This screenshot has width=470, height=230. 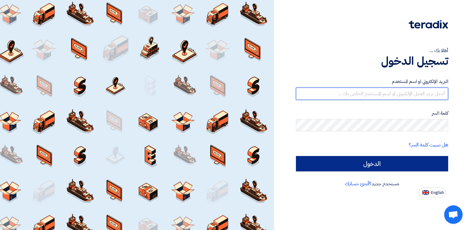 I want to click on input: أدخل بريد العمل الإلكتروني او اسم المستخدم الخاص بك ..., so click(x=372, y=94).